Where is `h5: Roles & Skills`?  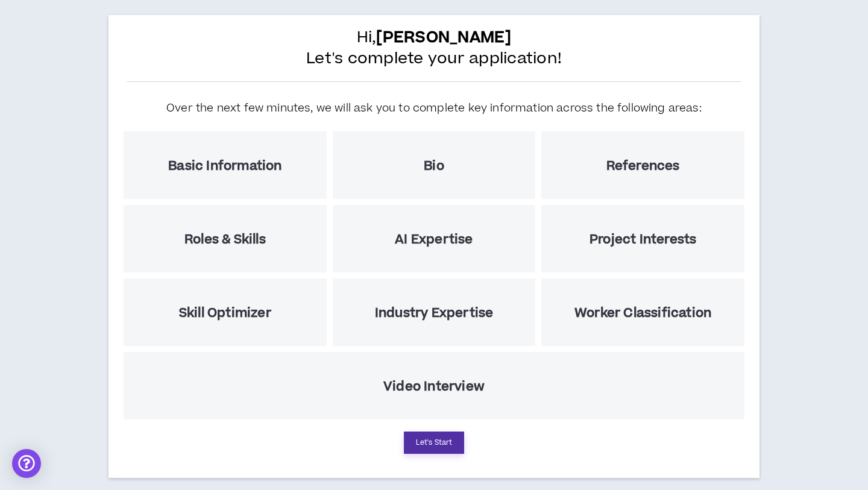 h5: Roles & Skills is located at coordinates (225, 239).